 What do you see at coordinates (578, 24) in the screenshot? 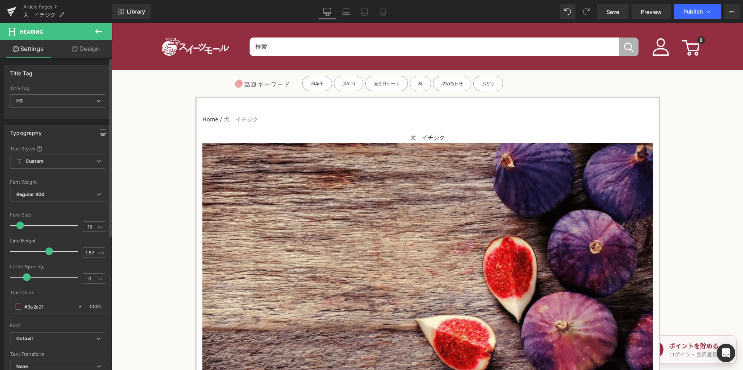
I see `a: 0` at bounding box center [578, 24].